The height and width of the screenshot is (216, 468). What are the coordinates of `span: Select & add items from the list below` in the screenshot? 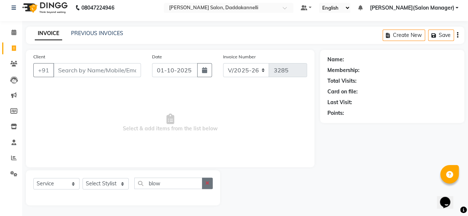 It's located at (170, 123).